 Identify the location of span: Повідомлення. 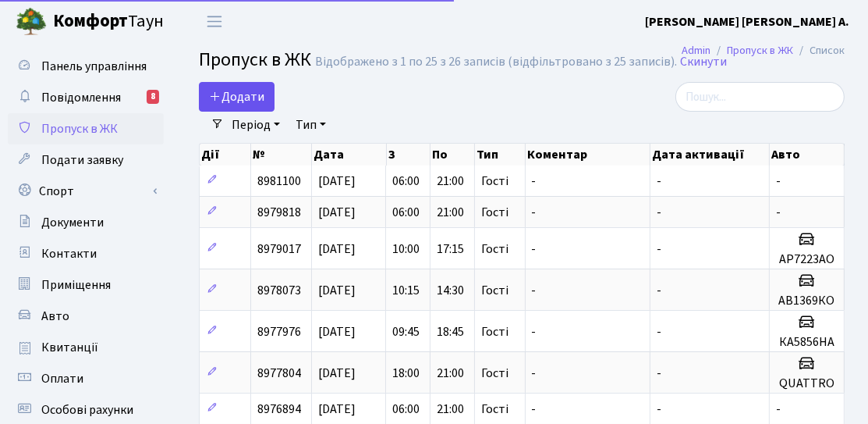
(81, 98).